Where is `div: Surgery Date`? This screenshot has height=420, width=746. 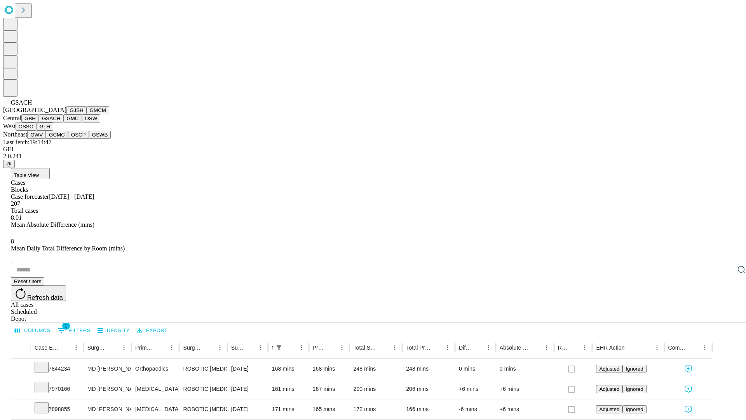 div: Surgery Date is located at coordinates (238, 348).